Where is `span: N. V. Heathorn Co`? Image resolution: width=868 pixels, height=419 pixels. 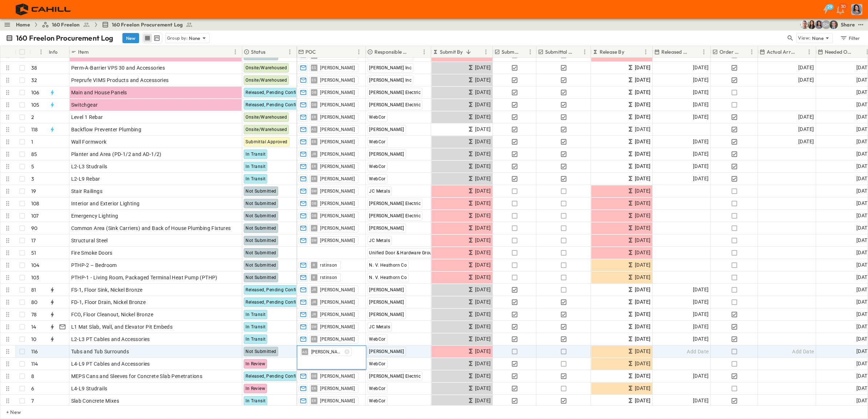 span: N. V. Heathorn Co is located at coordinates (388, 277).